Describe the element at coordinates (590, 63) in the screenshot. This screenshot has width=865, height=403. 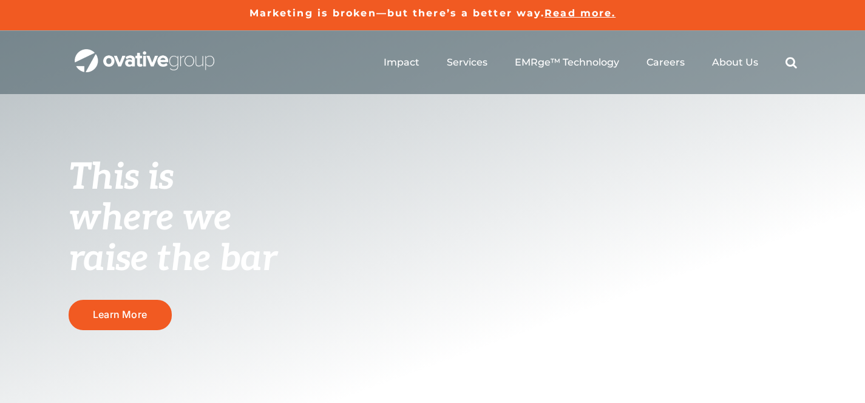
I see `nav: Menu` at that location.